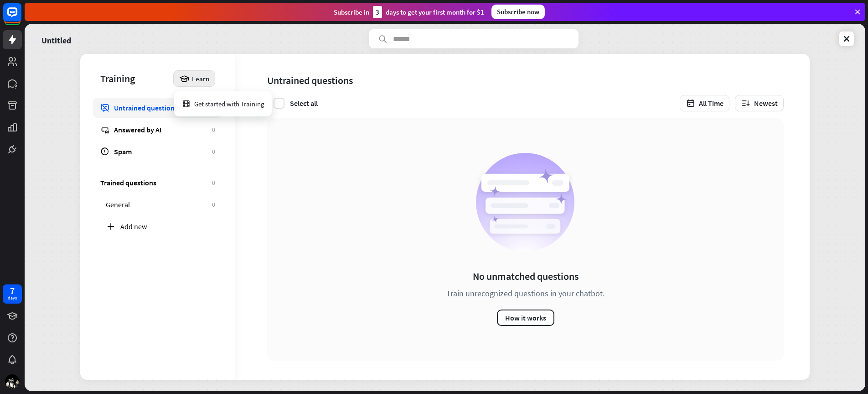 The height and width of the screenshot is (394, 868). Describe the element at coordinates (201, 78) in the screenshot. I see `span: Learn` at that location.